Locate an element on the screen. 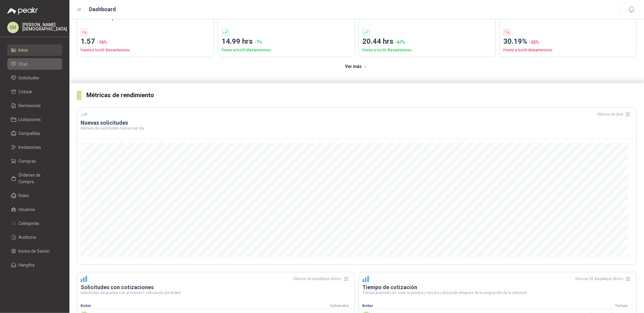 The image size is (644, 313). a: Categorías is located at coordinates (35, 223).